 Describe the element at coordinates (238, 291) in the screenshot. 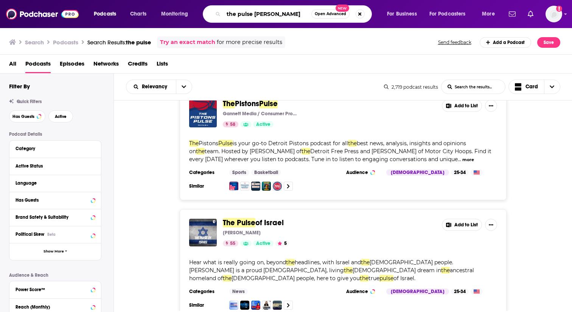

I see `a: News` at that location.